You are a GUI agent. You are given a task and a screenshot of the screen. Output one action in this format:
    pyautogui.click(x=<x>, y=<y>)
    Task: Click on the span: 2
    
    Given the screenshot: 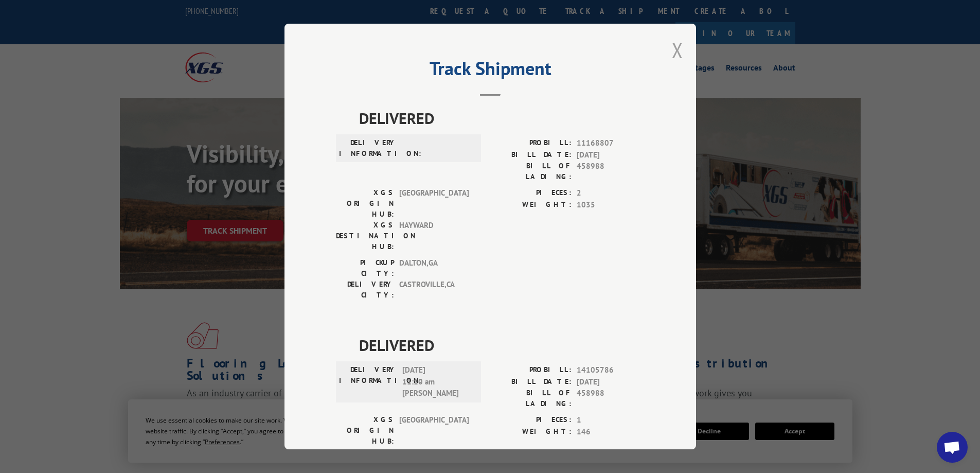 What is the action you would take?
    pyautogui.click(x=611, y=193)
    